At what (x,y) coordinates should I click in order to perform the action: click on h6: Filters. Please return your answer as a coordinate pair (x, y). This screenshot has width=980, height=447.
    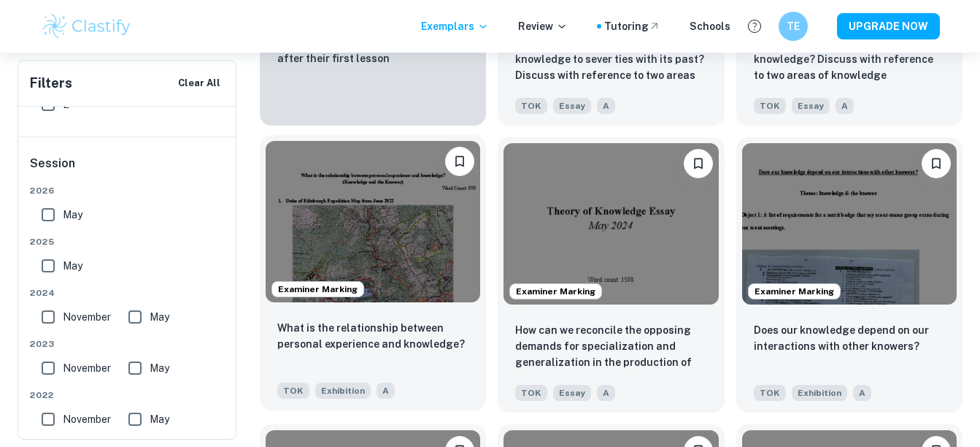
    Looking at the image, I should click on (51, 83).